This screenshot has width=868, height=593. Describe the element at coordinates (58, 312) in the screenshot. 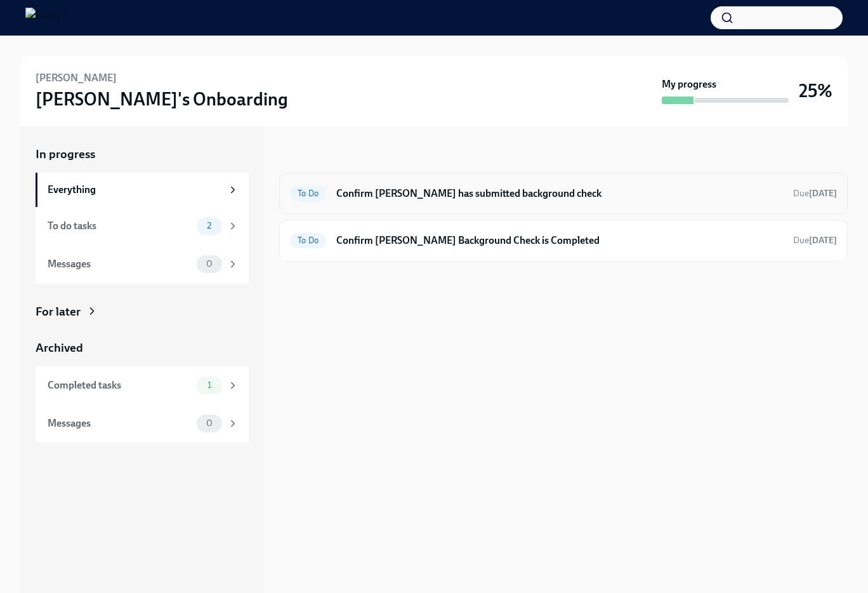

I see `div: For later` at that location.